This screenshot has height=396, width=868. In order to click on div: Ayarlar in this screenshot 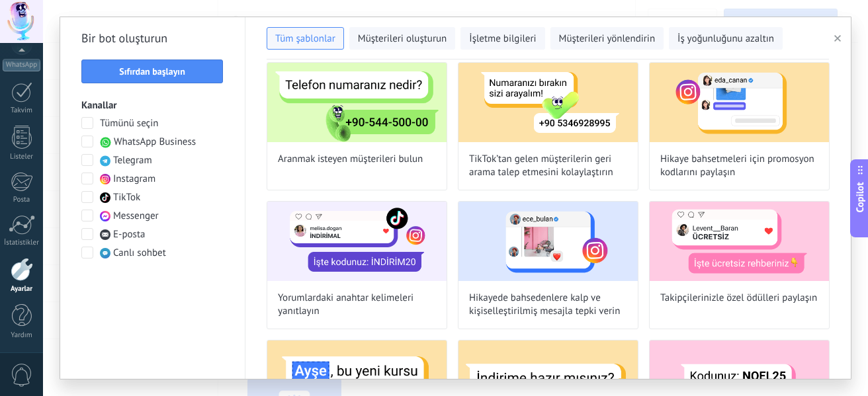, I will do `click(21, 289)`.